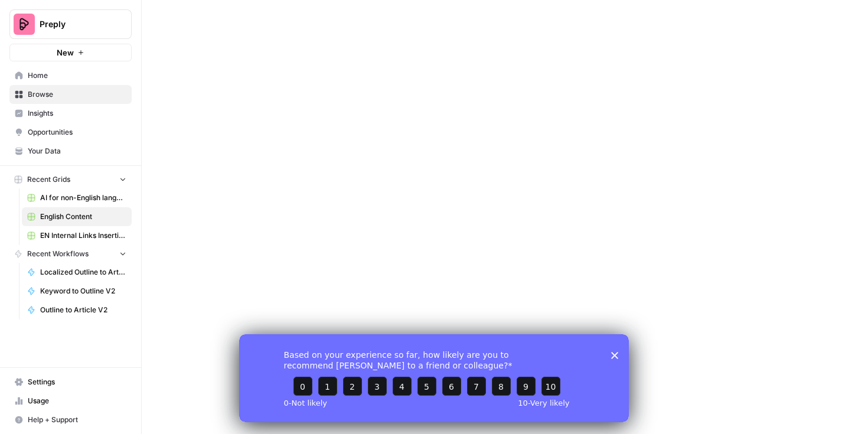 The width and height of the screenshot is (868, 434). I want to click on a: Insights, so click(71, 113).